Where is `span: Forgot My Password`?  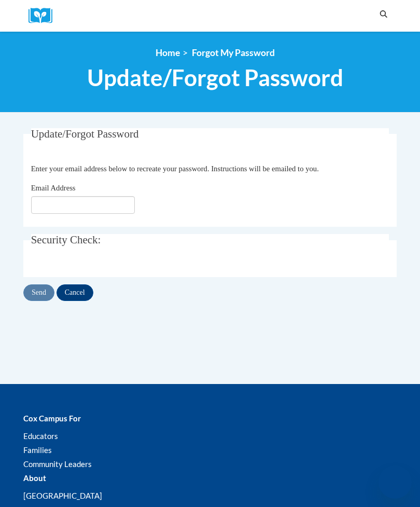
span: Forgot My Password is located at coordinates (233, 52).